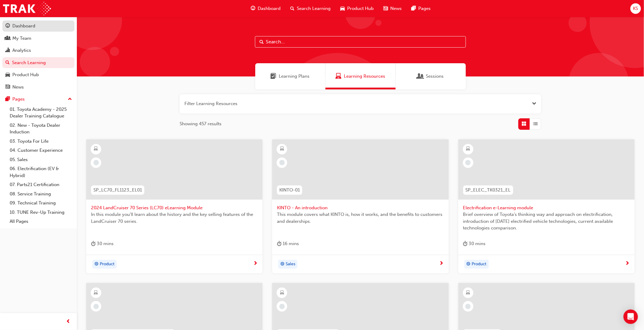  Describe the element at coordinates (546, 207) in the screenshot. I see `a: SP_ELEC_TK0321_ELElectrification e-Learning moduleBrief overview of Toyota’s thinking way and app...` at that location.